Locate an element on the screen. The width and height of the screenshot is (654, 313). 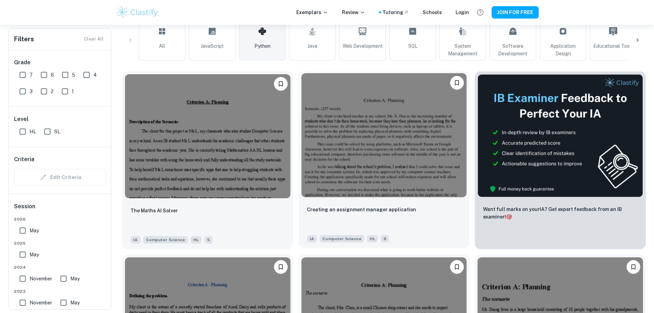
span: Educational Tools is located at coordinates (613, 46).